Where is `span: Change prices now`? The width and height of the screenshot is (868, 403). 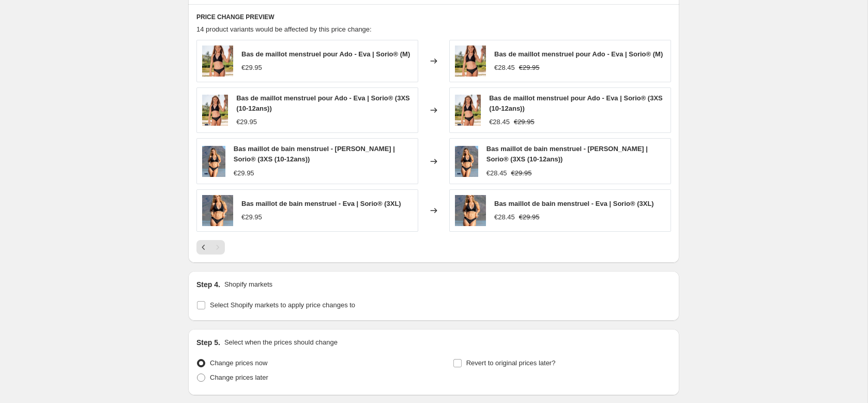
span: Change prices now is located at coordinates (239, 362).